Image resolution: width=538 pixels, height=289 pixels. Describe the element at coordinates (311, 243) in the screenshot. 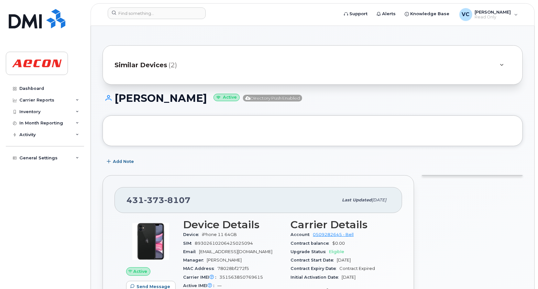

I see `span: Contract balance` at that location.